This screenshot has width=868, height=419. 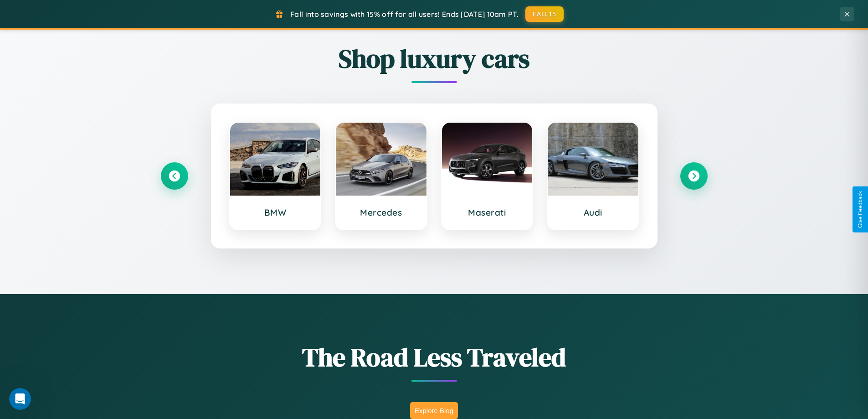 I want to click on h3: BMW, so click(x=275, y=212).